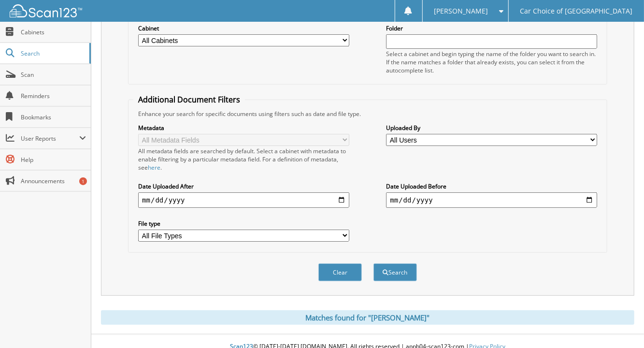 The width and height of the screenshot is (644, 348). Describe the element at coordinates (83, 181) in the screenshot. I see `div: 1` at that location.